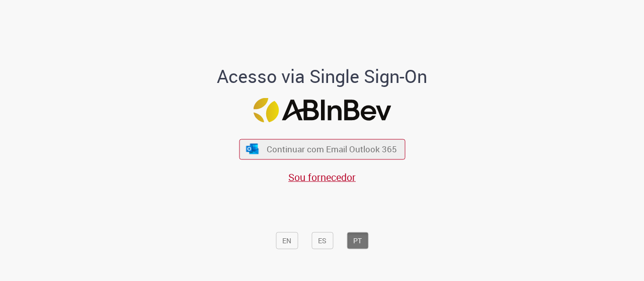 This screenshot has height=281, width=644. Describe the element at coordinates (322, 176) in the screenshot. I see `span: Sou fornecedor` at that location.